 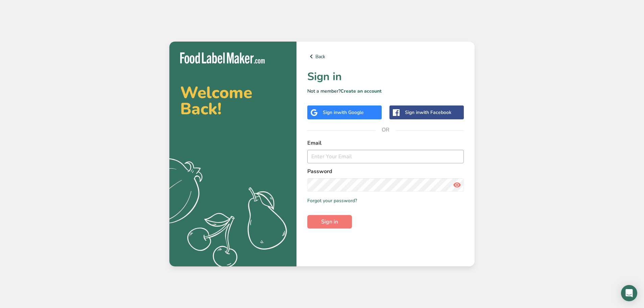 I want to click on a: Back, so click(x=386, y=57).